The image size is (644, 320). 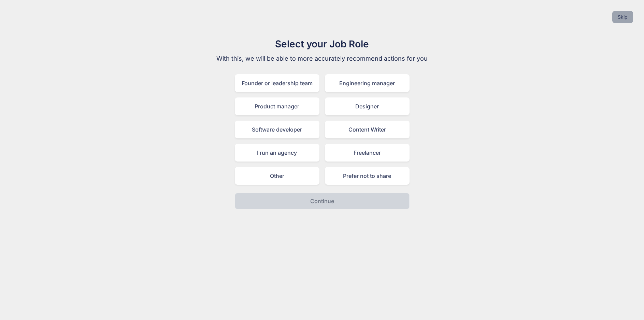 I want to click on p: Continue, so click(x=322, y=201).